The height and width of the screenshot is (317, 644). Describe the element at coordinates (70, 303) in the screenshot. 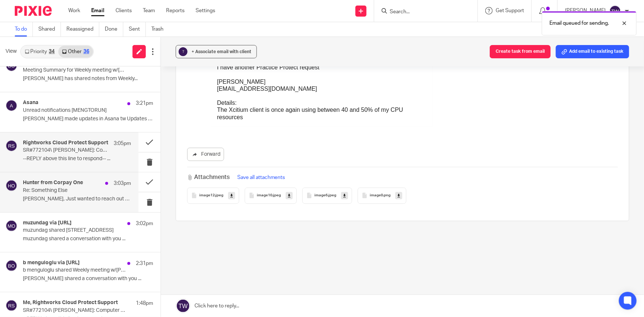

I see `h4: Me, Rightworks Cloud Protect Support` at that location.